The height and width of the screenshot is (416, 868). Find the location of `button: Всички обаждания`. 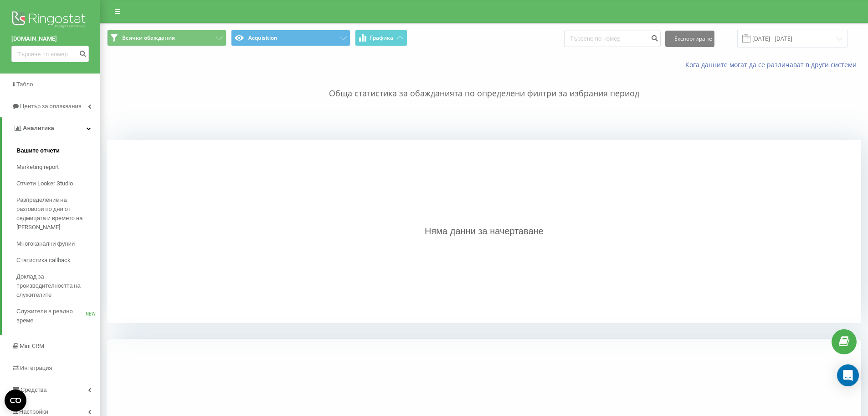

button: Всички обаждания is located at coordinates (166, 38).